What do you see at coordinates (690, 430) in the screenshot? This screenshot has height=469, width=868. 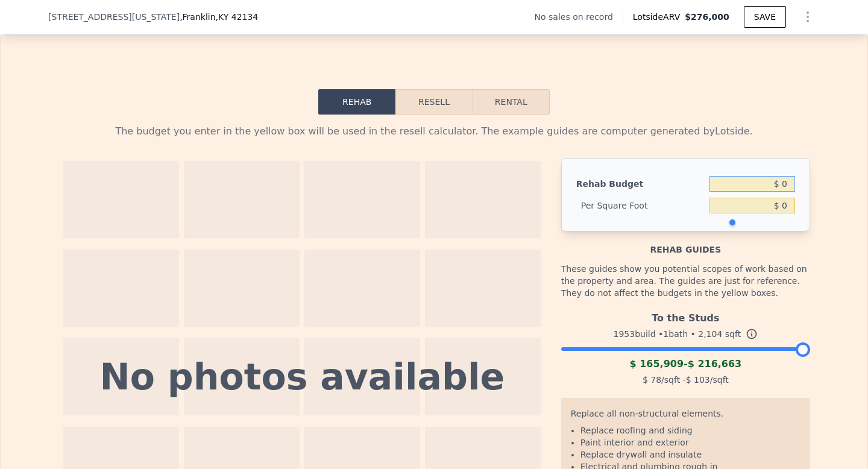 I see `li: Replace roofing and siding` at bounding box center [690, 430].